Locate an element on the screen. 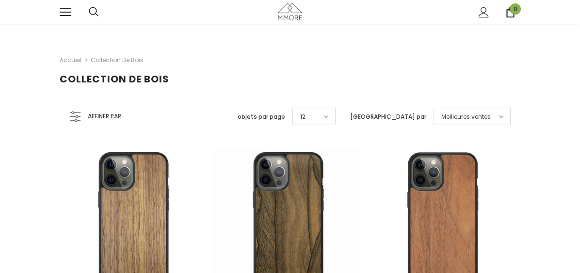 This screenshot has width=580, height=273. span: 12 is located at coordinates (303, 117).